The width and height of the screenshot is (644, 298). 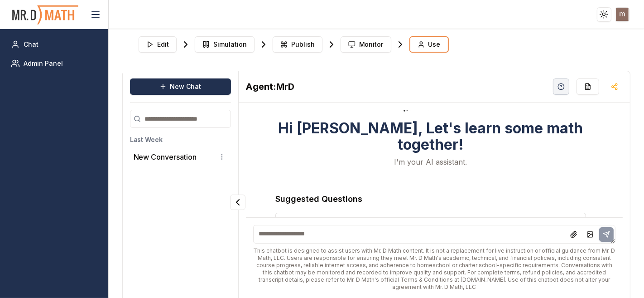 What do you see at coordinates (238, 202) in the screenshot?
I see `button: Collapse panel` at bounding box center [238, 202].